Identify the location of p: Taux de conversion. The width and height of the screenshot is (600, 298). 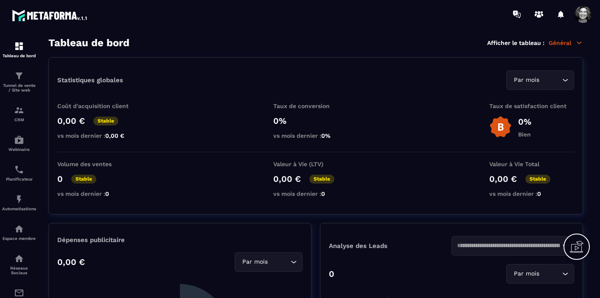
(316, 106).